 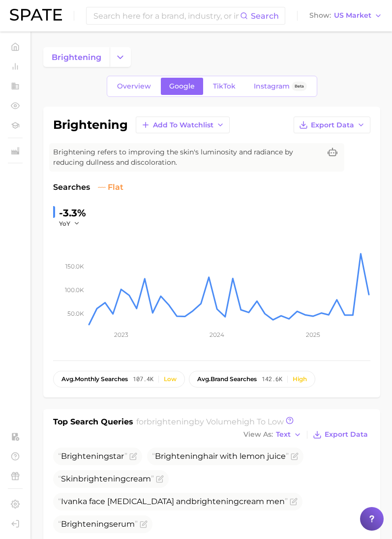 What do you see at coordinates (93, 422) in the screenshot?
I see `h1: Top Search Queries` at bounding box center [93, 422].